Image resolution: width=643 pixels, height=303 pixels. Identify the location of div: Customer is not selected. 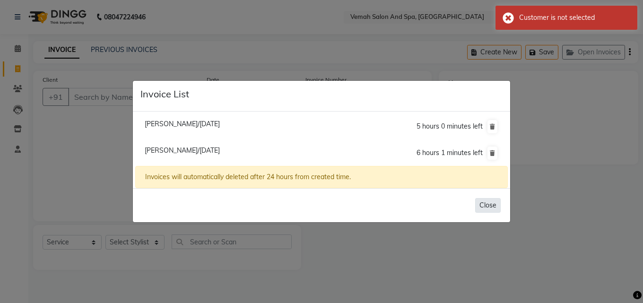
(574, 17).